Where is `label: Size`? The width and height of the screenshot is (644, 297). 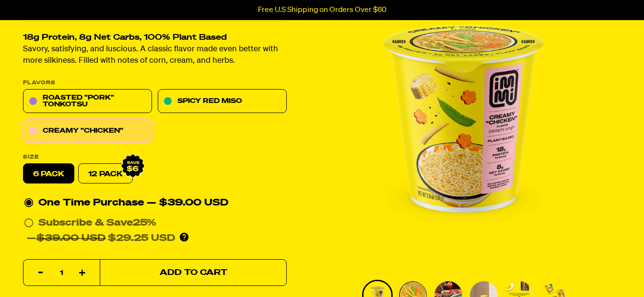
label: Size is located at coordinates (155, 157).